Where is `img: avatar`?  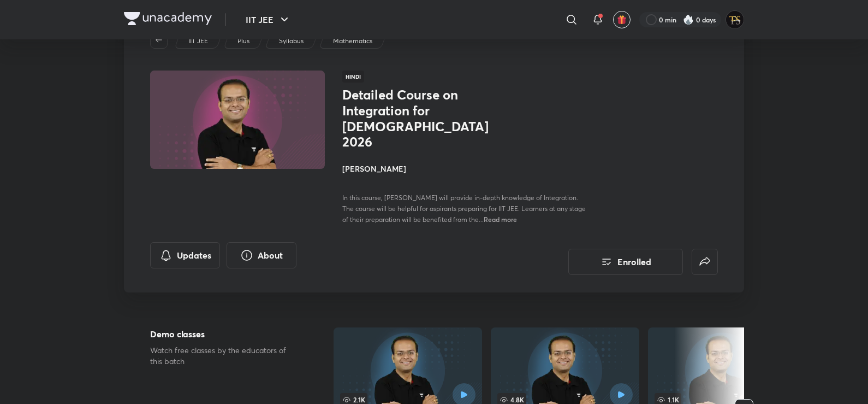 img: avatar is located at coordinates (622, 20).